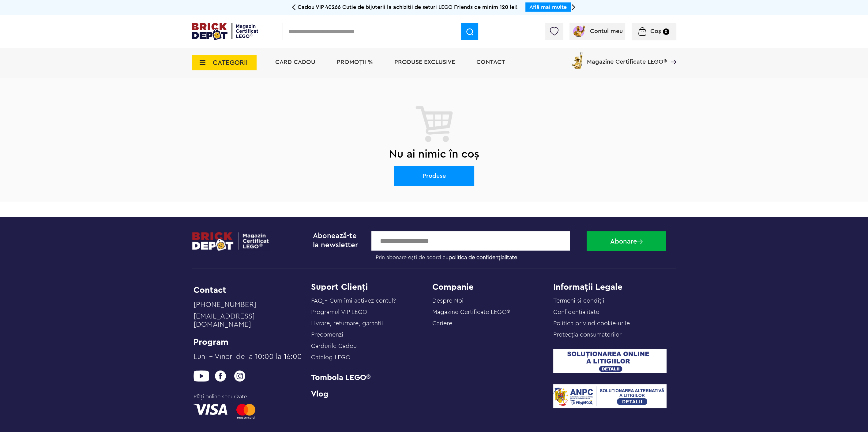 Image resolution: width=868 pixels, height=432 pixels. I want to click on a: Află mai multe, so click(548, 7).